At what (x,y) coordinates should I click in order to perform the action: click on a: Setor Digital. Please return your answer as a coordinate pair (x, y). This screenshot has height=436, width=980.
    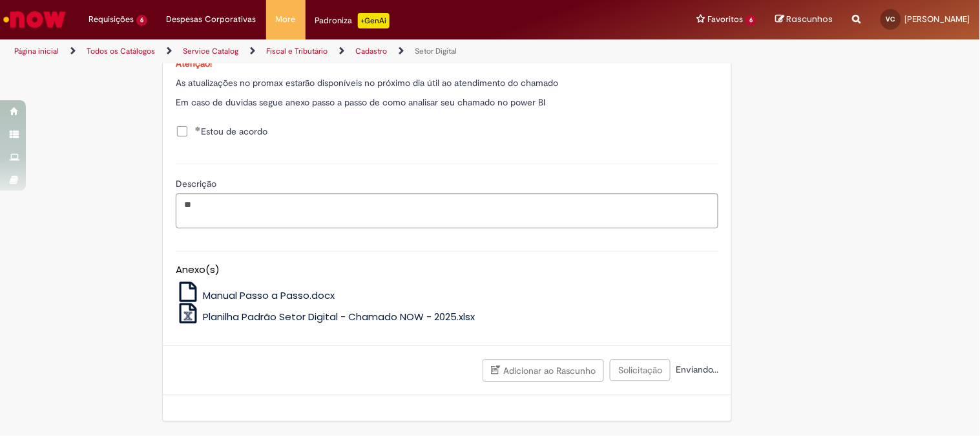
    Looking at the image, I should click on (436, 51).